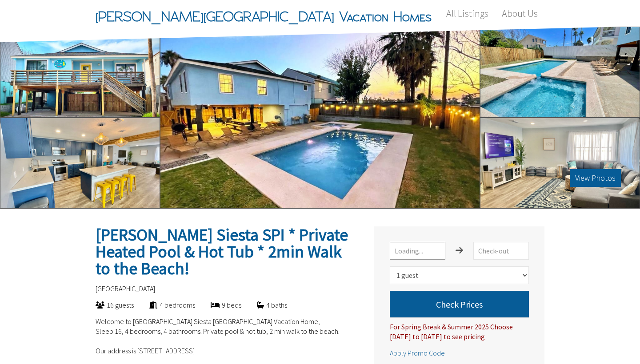 This screenshot has width=640, height=364. I want to click on div: 16 guests, so click(106, 305).